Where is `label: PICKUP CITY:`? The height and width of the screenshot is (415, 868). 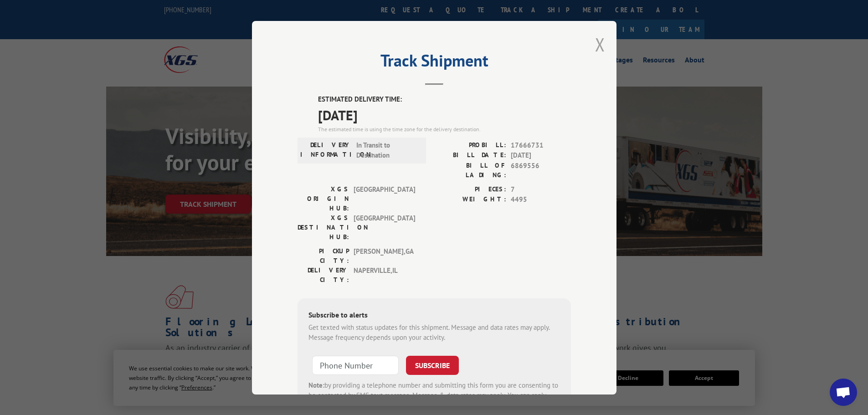
label: PICKUP CITY: is located at coordinates (323, 256).